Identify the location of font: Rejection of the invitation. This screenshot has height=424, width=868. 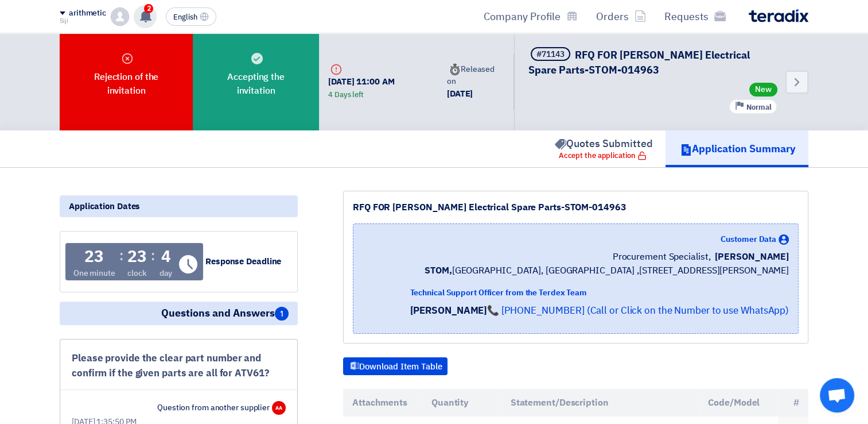
(126, 84).